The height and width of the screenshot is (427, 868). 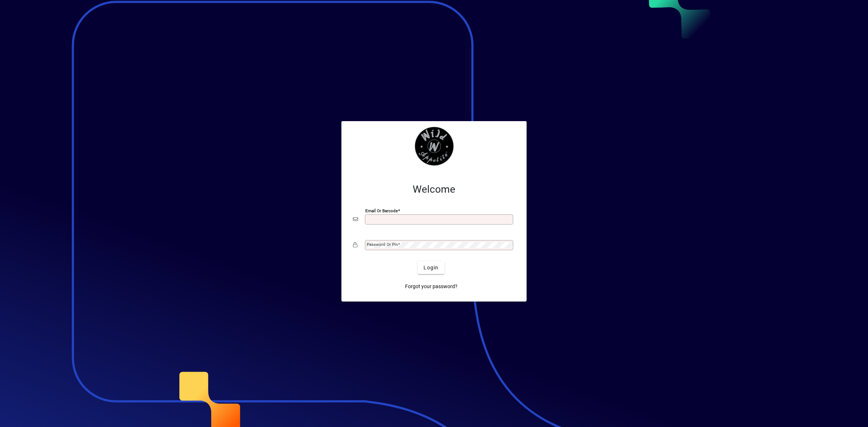 What do you see at coordinates (434, 189) in the screenshot?
I see `h2: Welcome` at bounding box center [434, 189].